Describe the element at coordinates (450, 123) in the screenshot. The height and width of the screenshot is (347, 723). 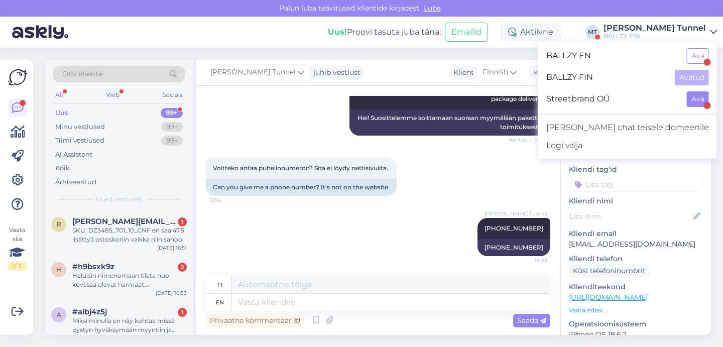
I see `div: Hei! Suosittelemme soittamaan suoraan myymälään pakettisi toimituksesta.` at that location.